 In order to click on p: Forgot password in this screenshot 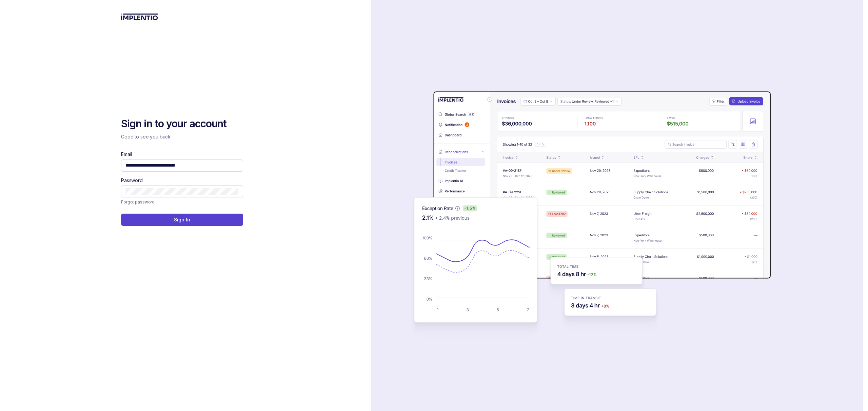, I will do `click(138, 202)`.